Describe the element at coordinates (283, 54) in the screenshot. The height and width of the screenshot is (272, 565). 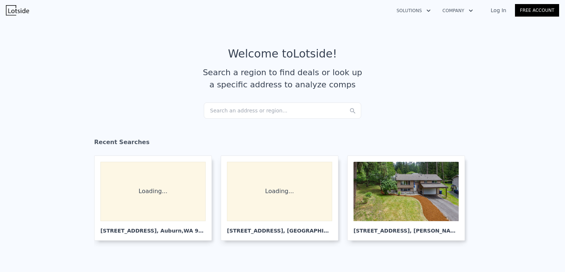
I see `div: Welcome to Lotside !` at that location.